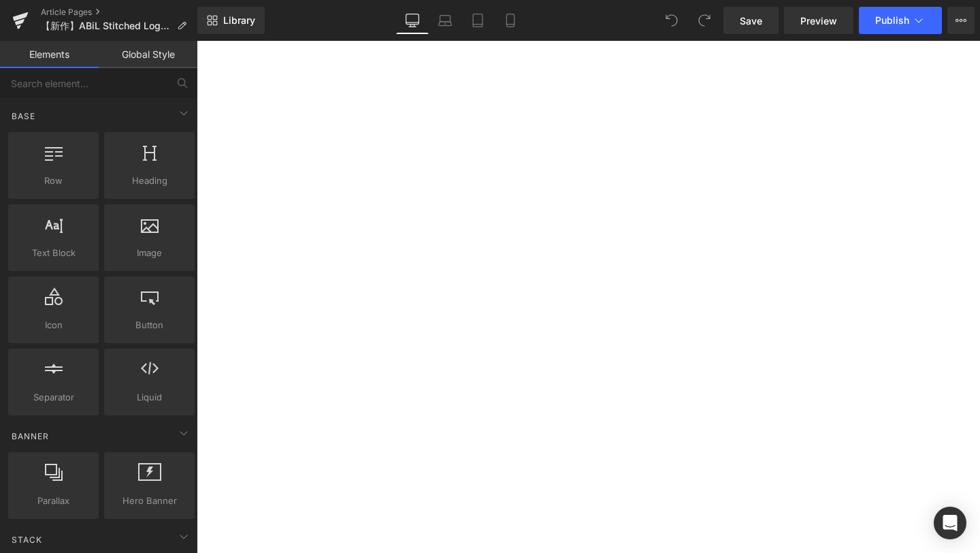 The image size is (980, 553). Describe the element at coordinates (53, 252) in the screenshot. I see `span: Text Block` at that location.